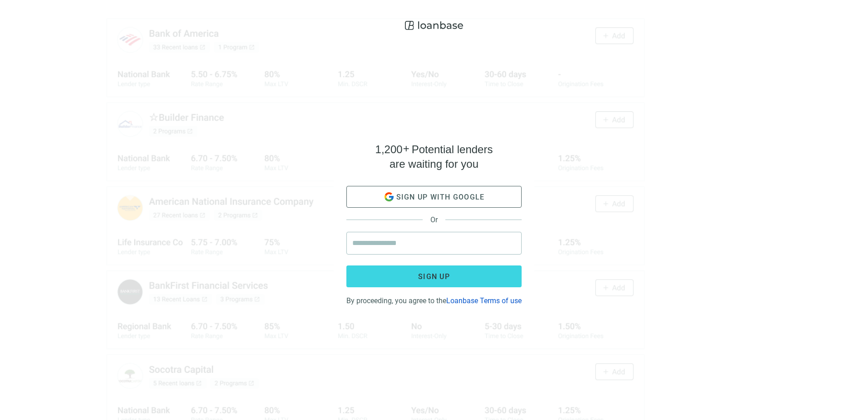  What do you see at coordinates (434, 277) in the screenshot?
I see `button: Sign up` at bounding box center [434, 277].